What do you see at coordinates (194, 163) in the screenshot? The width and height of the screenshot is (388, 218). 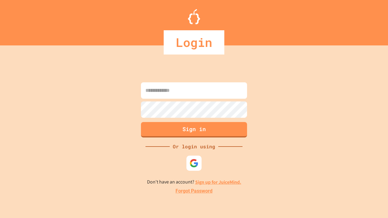 I see `img: google-icon.svg` at bounding box center [194, 163].